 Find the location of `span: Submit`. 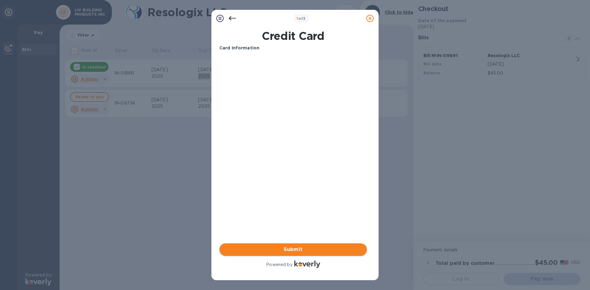

span: Submit is located at coordinates (293, 250).